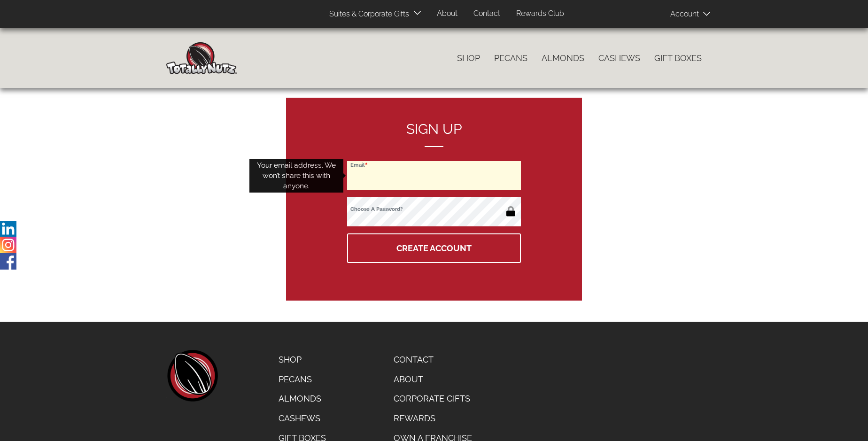  Describe the element at coordinates (433, 418) in the screenshot. I see `a: Rewards` at that location.